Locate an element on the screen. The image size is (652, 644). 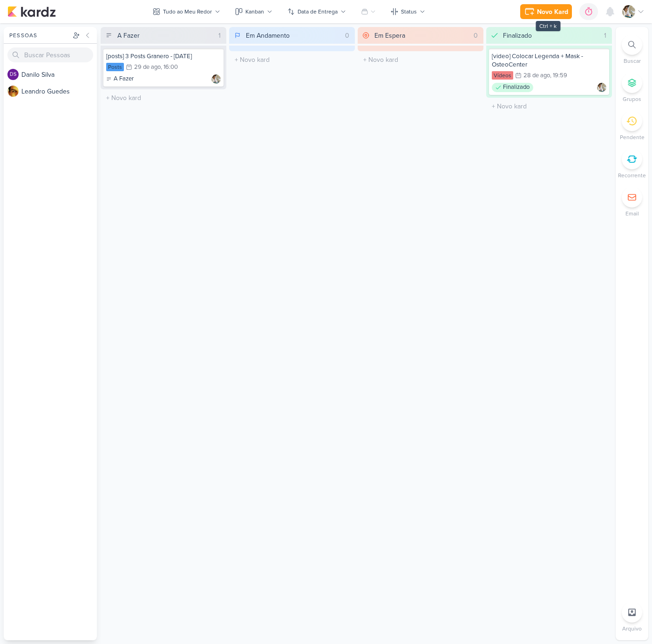
li: Ctrl + F is located at coordinates (632, 50).